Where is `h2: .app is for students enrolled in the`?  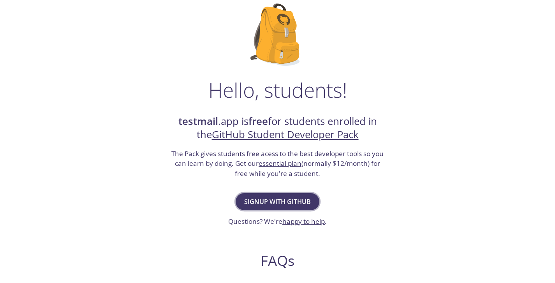
h2: .app is for students enrolled in the is located at coordinates (278, 128).